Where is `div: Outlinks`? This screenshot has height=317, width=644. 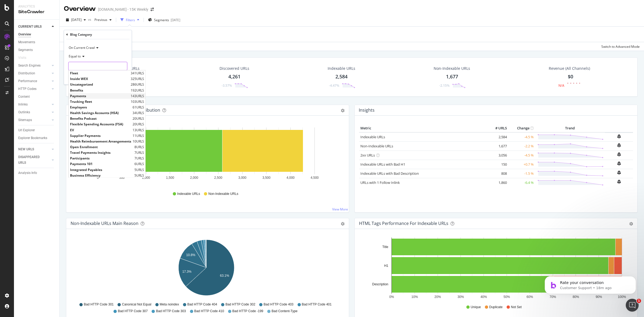 div: Outlinks is located at coordinates (24, 112).